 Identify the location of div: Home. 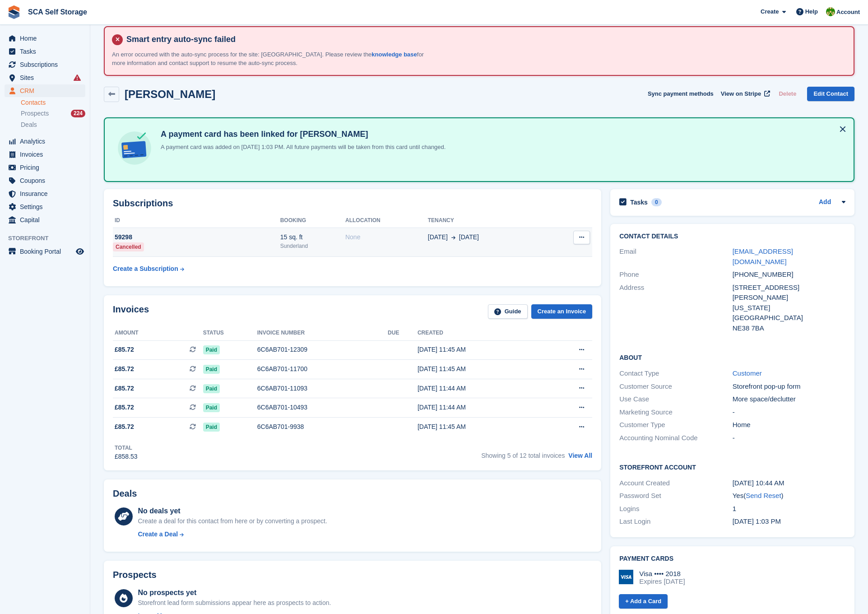
(789, 425).